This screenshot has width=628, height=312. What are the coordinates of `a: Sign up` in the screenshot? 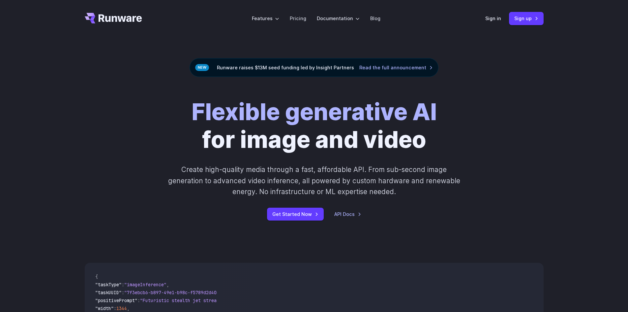 It's located at (526, 18).